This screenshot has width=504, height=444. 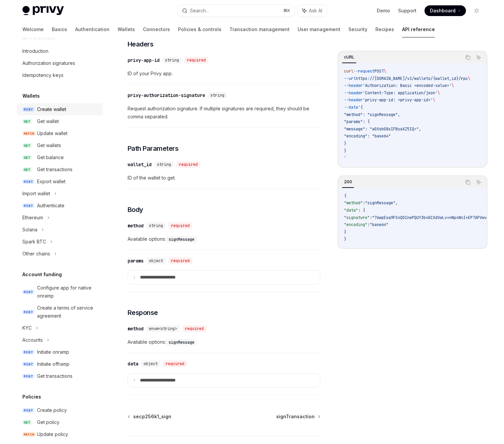 I want to click on div: Search..., so click(x=199, y=11).